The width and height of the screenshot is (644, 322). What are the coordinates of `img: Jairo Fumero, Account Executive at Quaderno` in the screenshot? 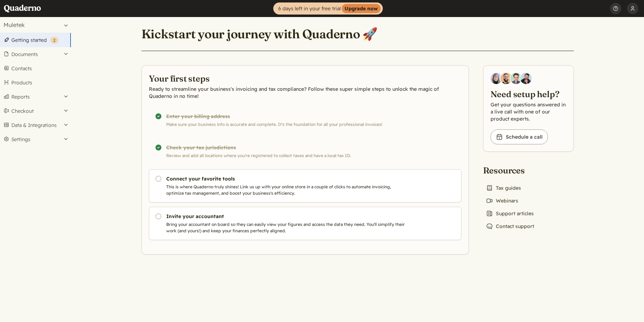 It's located at (506, 78).